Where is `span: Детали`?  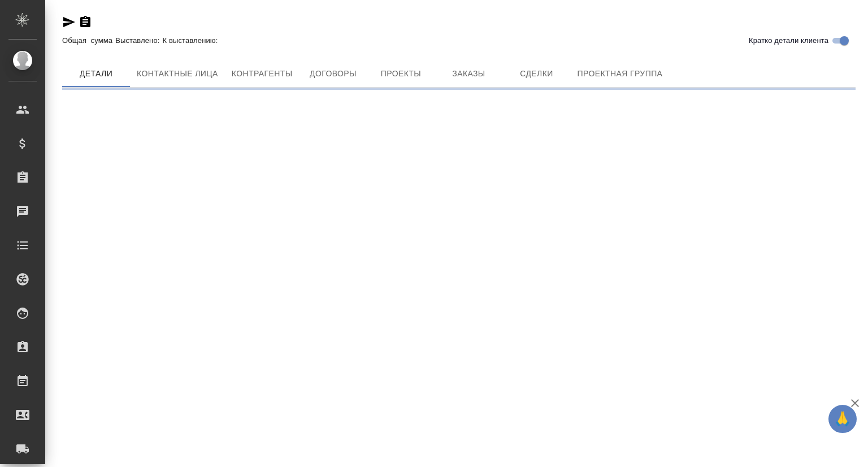
span: Детали is located at coordinates (96, 73).